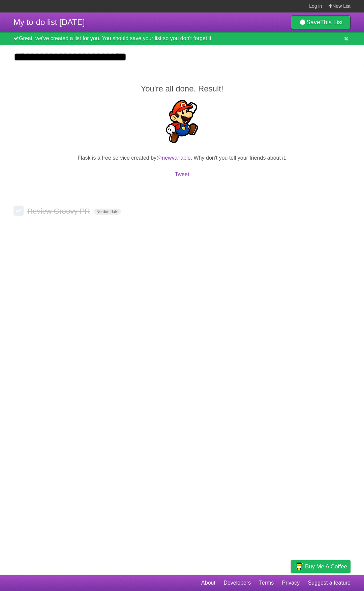 The height and width of the screenshot is (591, 364). I want to click on a: SaveThis List, so click(321, 22).